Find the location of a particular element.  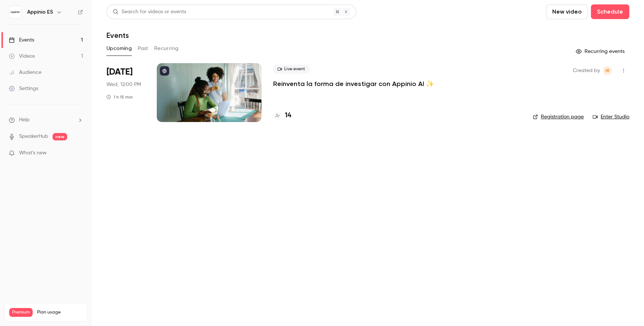

button: Upcoming is located at coordinates (119, 48).